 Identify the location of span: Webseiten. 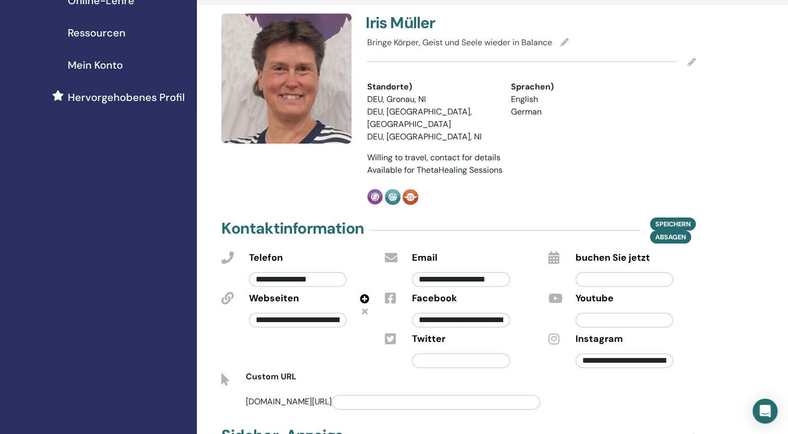
(274, 299).